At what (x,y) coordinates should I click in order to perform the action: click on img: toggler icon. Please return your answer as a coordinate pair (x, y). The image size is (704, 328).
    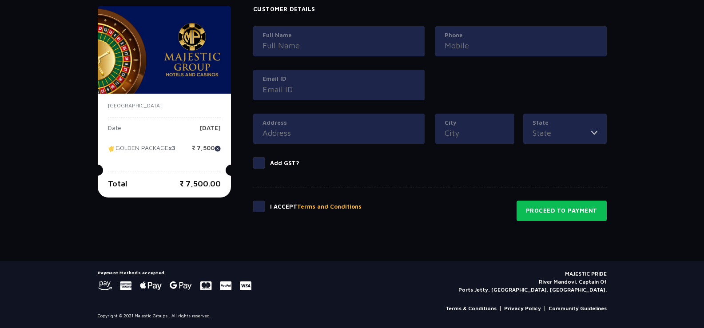
    Looking at the image, I should click on (594, 133).